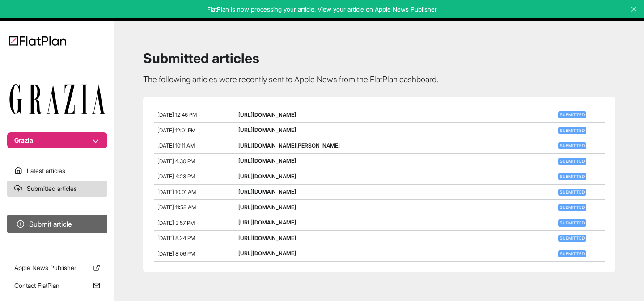 This screenshot has height=308, width=644. Describe the element at coordinates (57, 189) in the screenshot. I see `a: Submitted articles` at that location.